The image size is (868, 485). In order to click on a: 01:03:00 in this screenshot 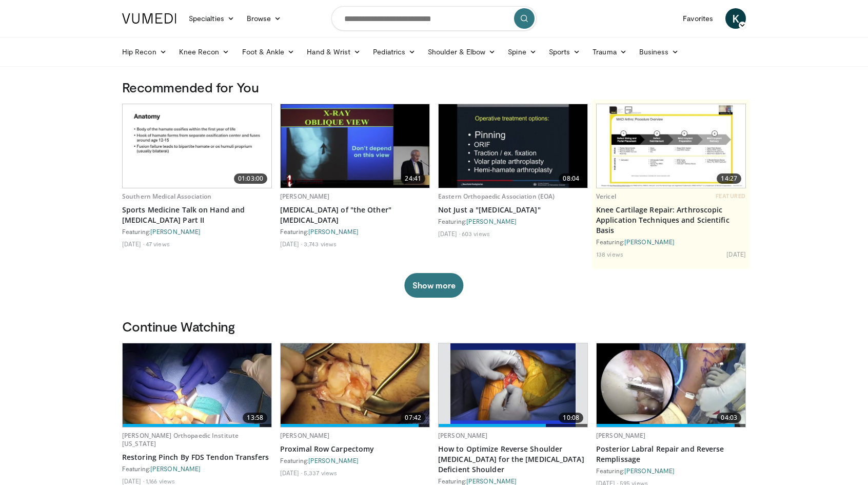, I will do `click(197, 146)`.